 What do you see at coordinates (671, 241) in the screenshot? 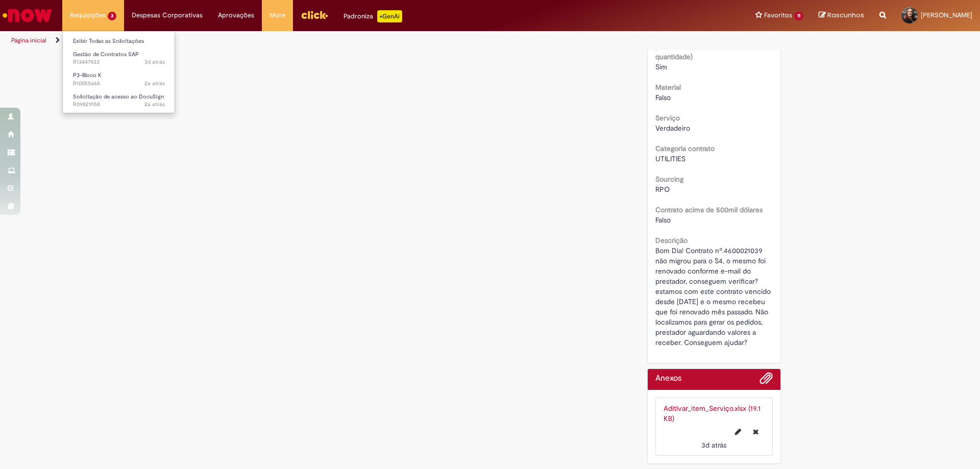
I see `b: Descrição` at bounding box center [671, 241].